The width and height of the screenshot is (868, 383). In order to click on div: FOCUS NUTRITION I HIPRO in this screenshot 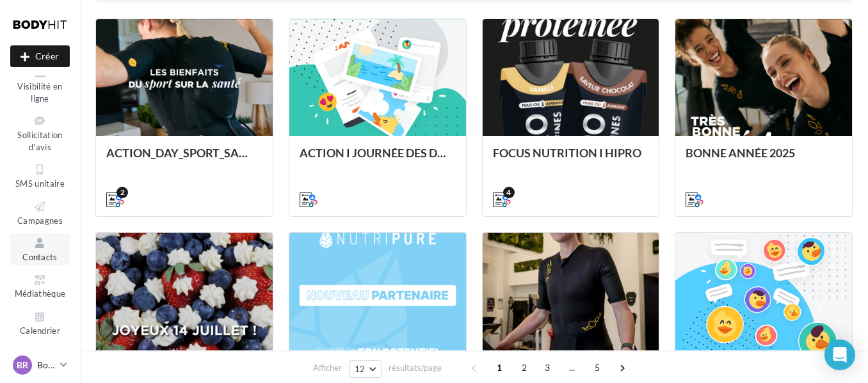, I will do `click(571, 159)`.